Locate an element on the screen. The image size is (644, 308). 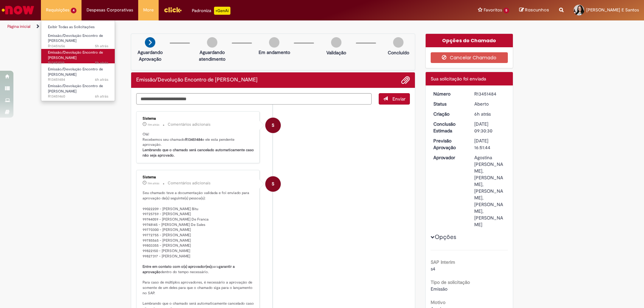
ul: Trilhas de página is located at coordinates (215, 26).